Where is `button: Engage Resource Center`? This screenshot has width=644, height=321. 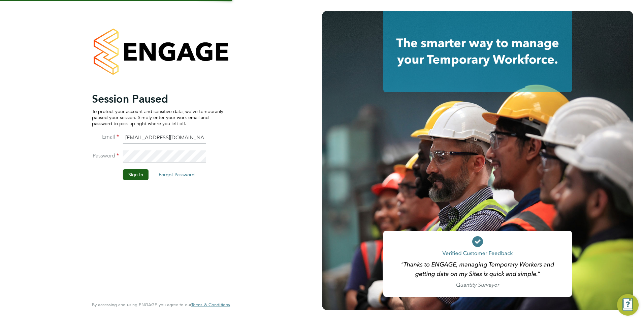 button: Engage Resource Center is located at coordinates (628, 305).